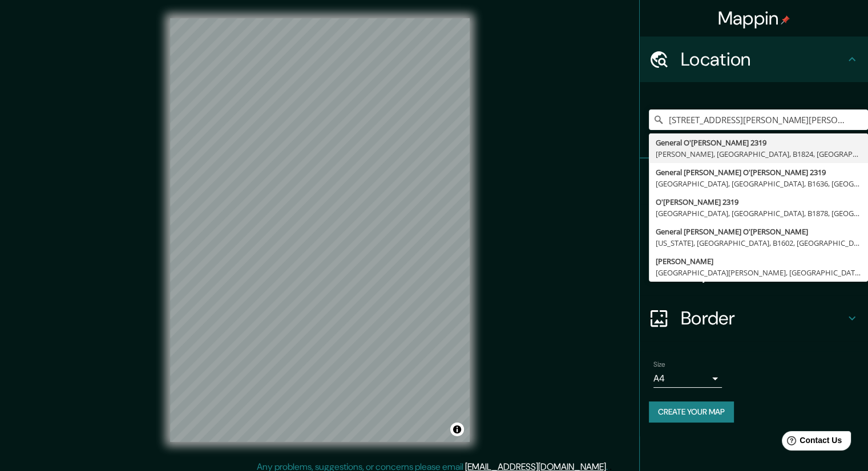 The image size is (868, 471). Describe the element at coordinates (763, 318) in the screenshot. I see `h4: Border` at that location.